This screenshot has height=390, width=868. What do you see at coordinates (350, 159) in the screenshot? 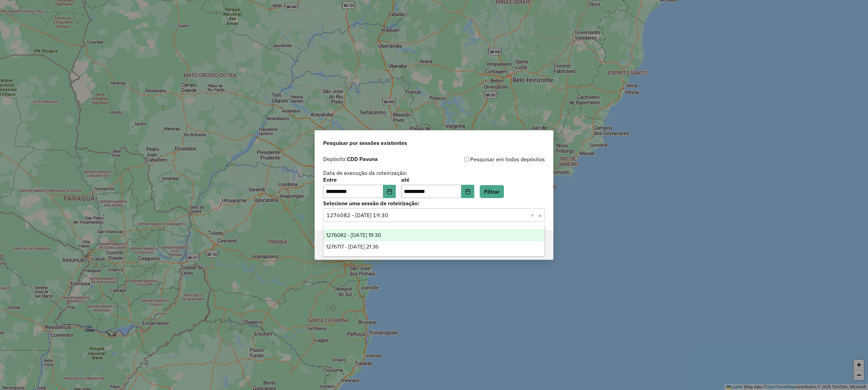
I see `label: Depósito:` at bounding box center [350, 159].